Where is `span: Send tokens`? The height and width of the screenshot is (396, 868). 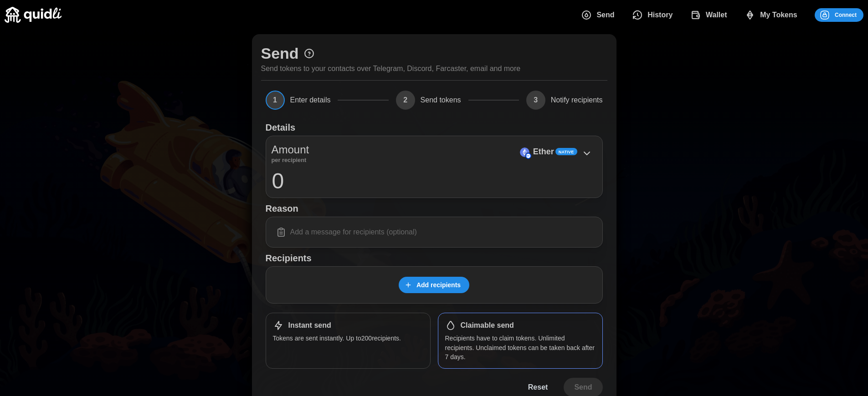 span: Send tokens is located at coordinates (441, 100).